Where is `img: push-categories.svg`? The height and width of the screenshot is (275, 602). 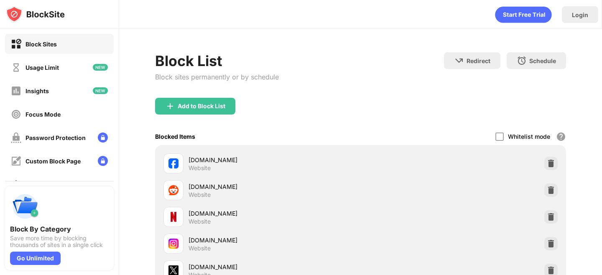
img: push-categories.svg is located at coordinates (25, 207).